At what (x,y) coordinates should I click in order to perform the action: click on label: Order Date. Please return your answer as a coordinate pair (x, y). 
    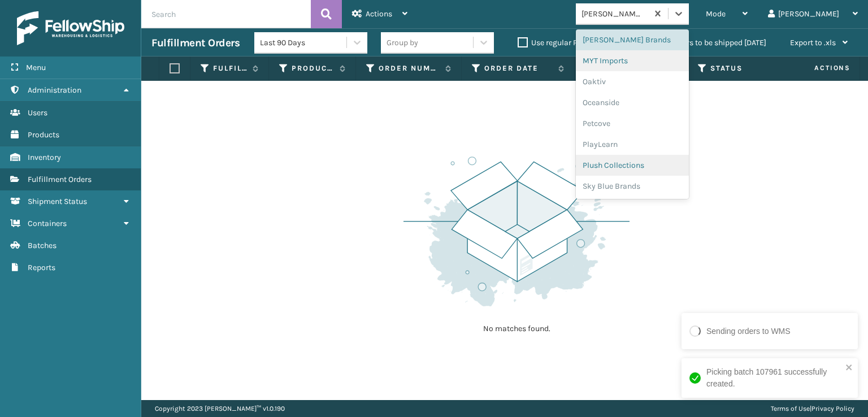
    Looking at the image, I should click on (518, 69).